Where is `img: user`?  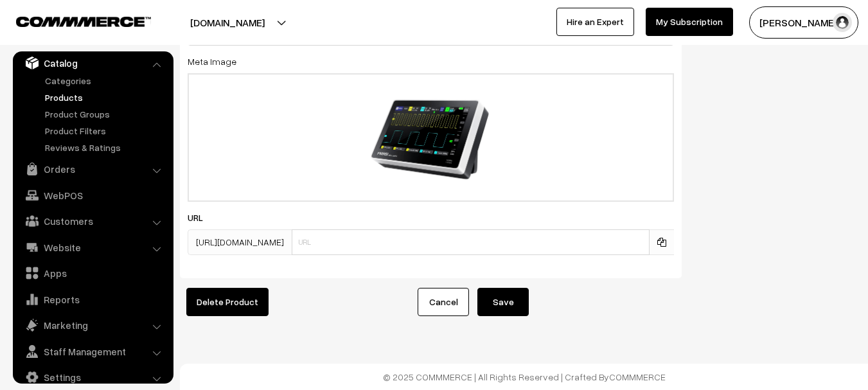 img: user is located at coordinates (842, 23).